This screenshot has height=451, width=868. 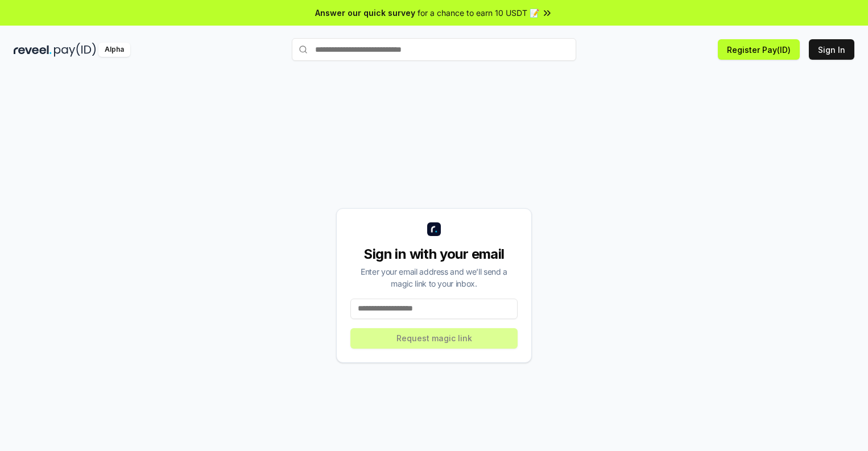 I want to click on span: for a chance to earn 10 USDT 📝, so click(x=478, y=13).